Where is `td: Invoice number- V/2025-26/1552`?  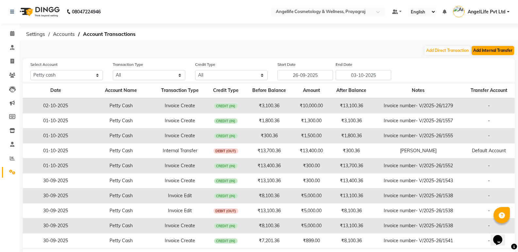 td: Invoice number- V/2025-26/1552 is located at coordinates (418, 166).